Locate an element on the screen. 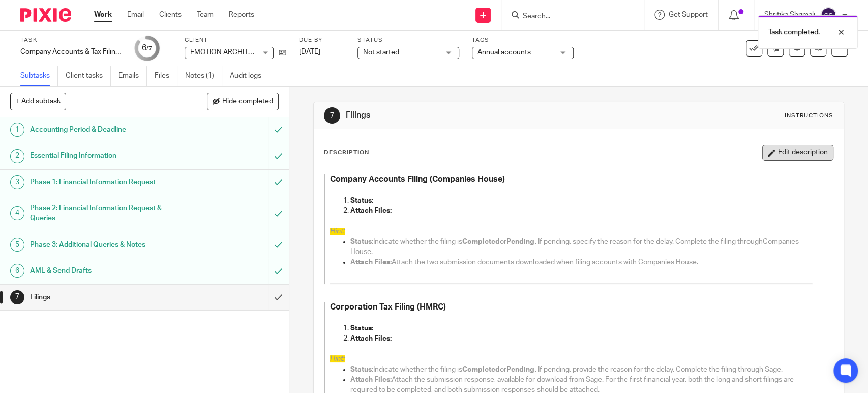 The width and height of the screenshot is (868, 393). span: Companies House is located at coordinates (575, 247).